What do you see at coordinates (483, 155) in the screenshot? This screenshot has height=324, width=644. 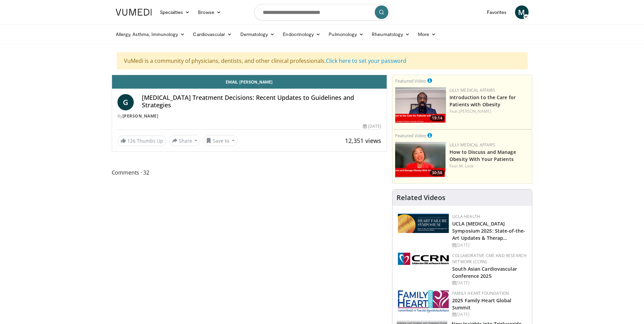 I see `a: How to Discuss and Manage Obesity With Your Patients` at bounding box center [483, 155].